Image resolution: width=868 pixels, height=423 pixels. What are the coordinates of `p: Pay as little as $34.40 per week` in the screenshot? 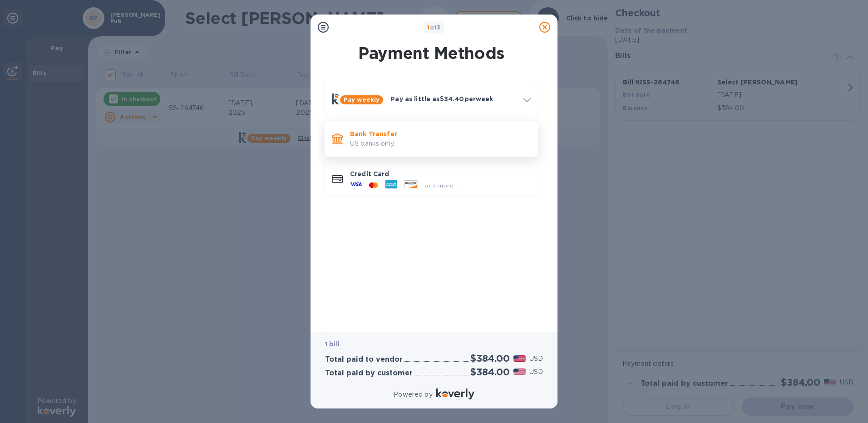 It's located at (453, 99).